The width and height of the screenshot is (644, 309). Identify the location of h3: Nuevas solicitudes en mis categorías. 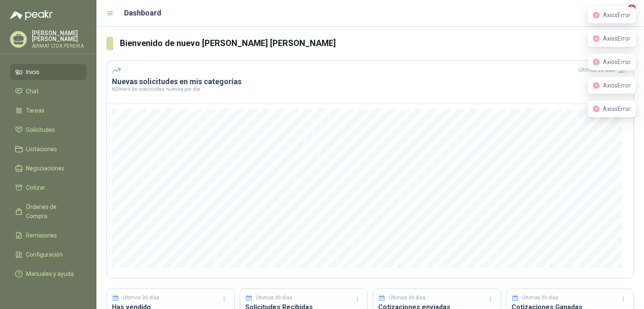
(370, 82).